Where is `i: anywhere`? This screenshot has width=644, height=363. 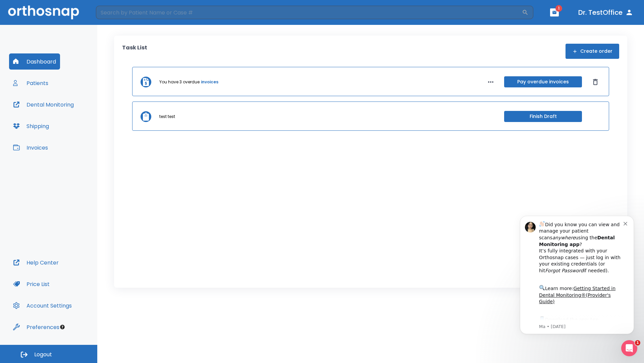 i: anywhere is located at coordinates (54, 30).